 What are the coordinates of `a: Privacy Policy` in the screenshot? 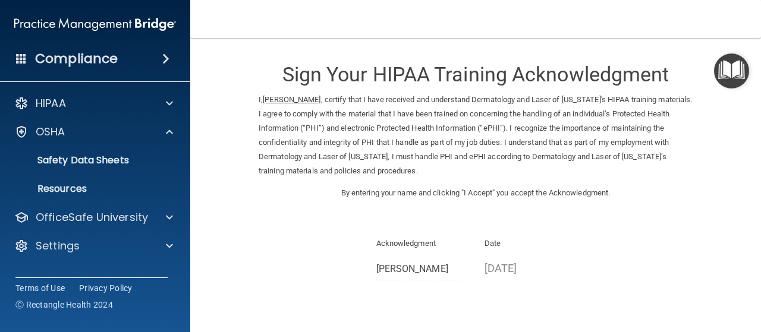 It's located at (106, 288).